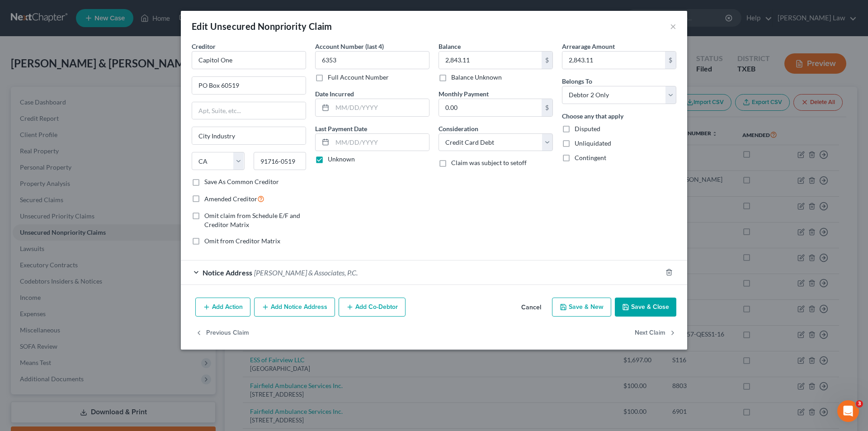 The height and width of the screenshot is (431, 868). Describe the element at coordinates (581, 307) in the screenshot. I see `button: Save & New` at that location.